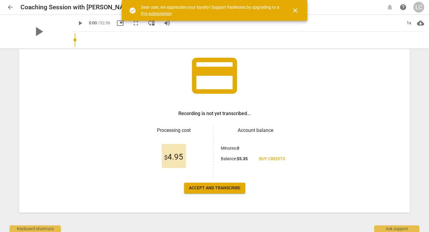  What do you see at coordinates (173, 131) in the screenshot?
I see `h3: Processing cost` at bounding box center [173, 131].